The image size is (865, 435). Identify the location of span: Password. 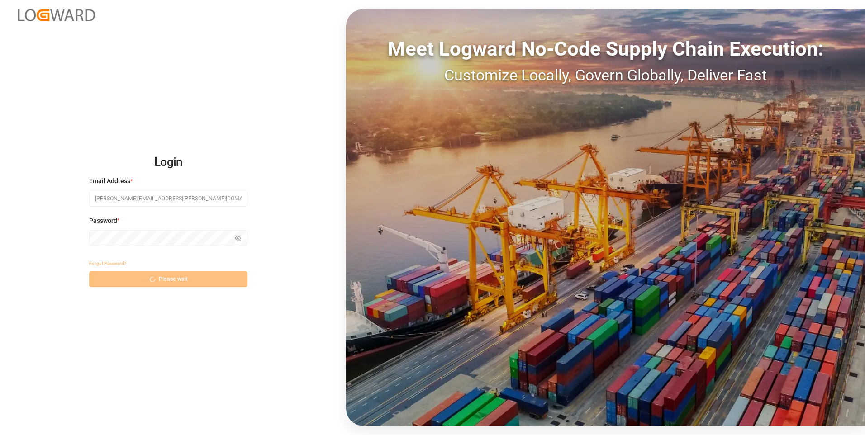
(103, 221).